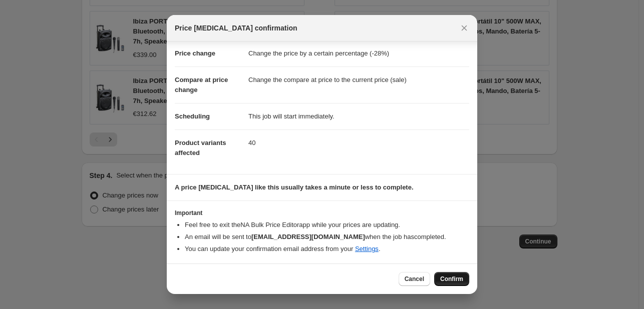 The width and height of the screenshot is (644, 309). I want to click on dd: Change the price by a certain percentage (-28%), so click(358, 54).